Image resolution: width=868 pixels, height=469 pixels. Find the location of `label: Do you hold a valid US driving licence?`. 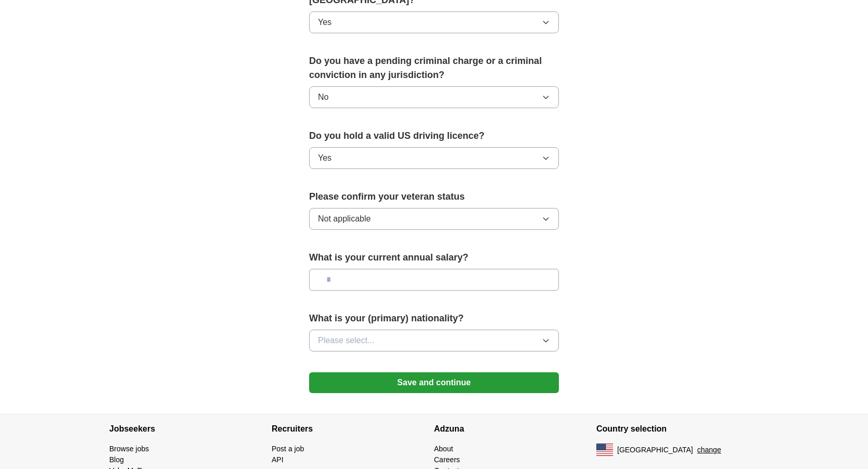

label: Do you hold a valid US driving licence? is located at coordinates (434, 136).